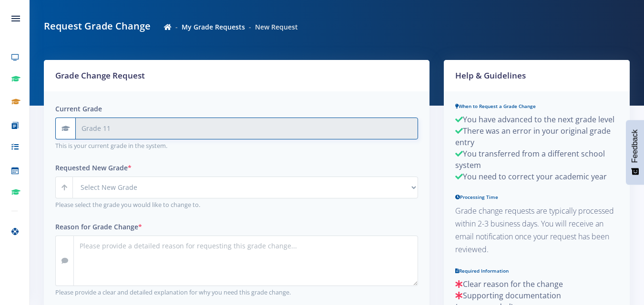  Describe the element at coordinates (635, 152) in the screenshot. I see `button: Feedback - Show survey` at that location.